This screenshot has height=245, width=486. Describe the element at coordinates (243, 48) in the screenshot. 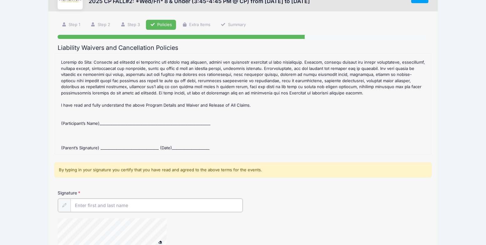

I see `h2: Liability Waivers and Cancellation Policies` at that location.